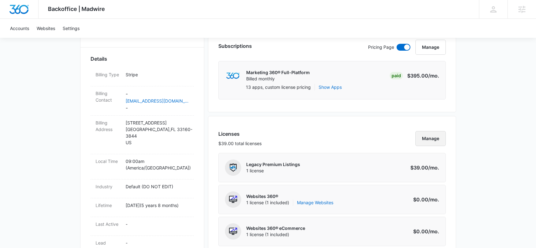 The width and height of the screenshot is (536, 248). I want to click on dt: Industry, so click(108, 187).